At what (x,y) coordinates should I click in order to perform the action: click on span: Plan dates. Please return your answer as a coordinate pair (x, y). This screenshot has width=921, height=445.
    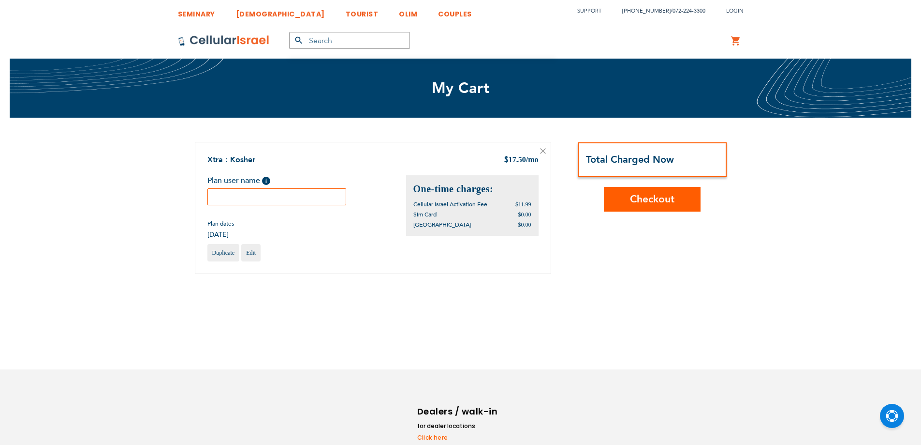
    Looking at the image, I should click on (221, 223).